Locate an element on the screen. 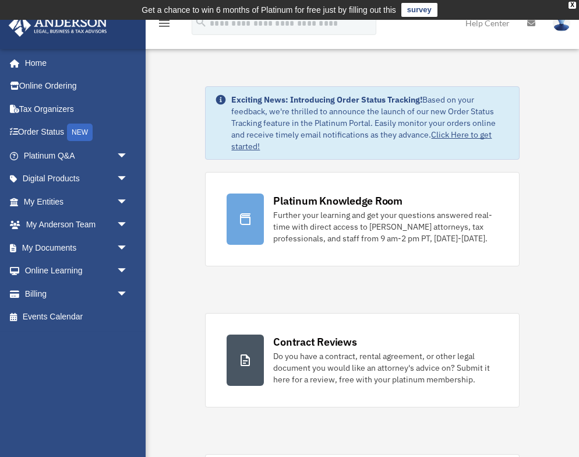 This screenshot has width=579, height=457. a: Billingarrow_drop_down is located at coordinates (77, 294).